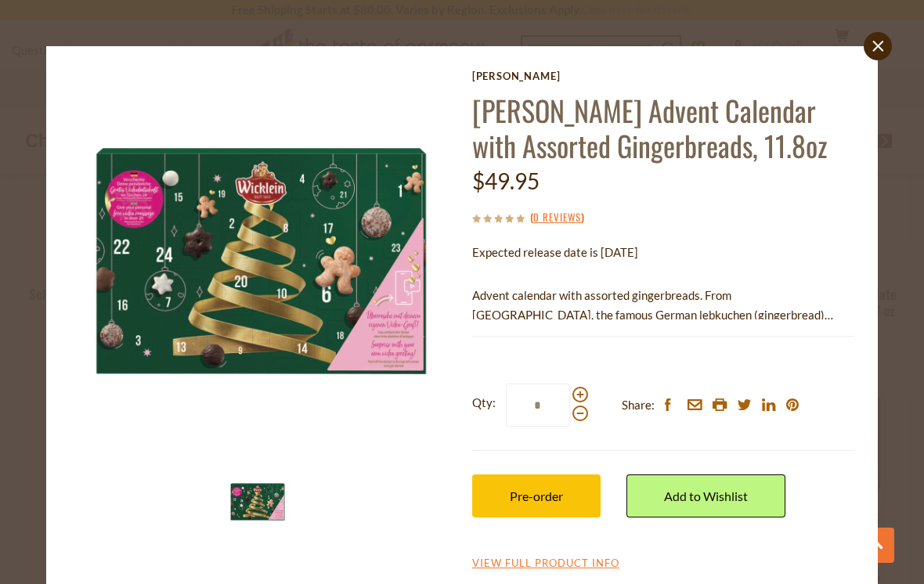 This screenshot has width=924, height=584. Describe the element at coordinates (538, 405) in the screenshot. I see `input: Qty:` at that location.